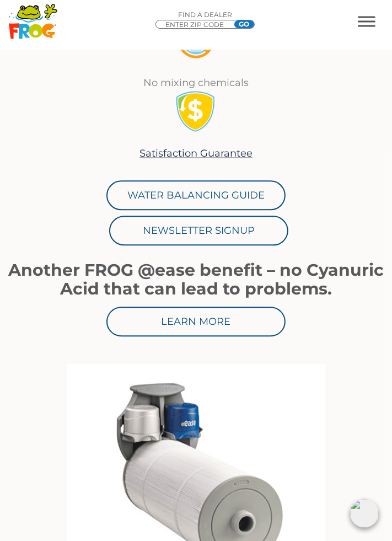 Image resolution: width=392 pixels, height=541 pixels. What do you see at coordinates (244, 24) in the screenshot?
I see `input: GO` at bounding box center [244, 24].